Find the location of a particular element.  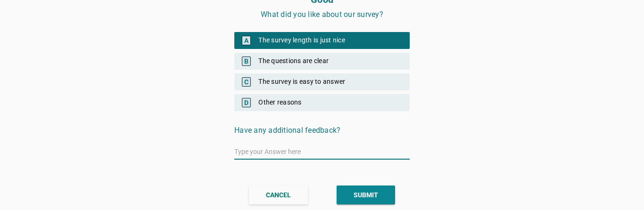

span: What did you like about our survey? is located at coordinates (322, 14).